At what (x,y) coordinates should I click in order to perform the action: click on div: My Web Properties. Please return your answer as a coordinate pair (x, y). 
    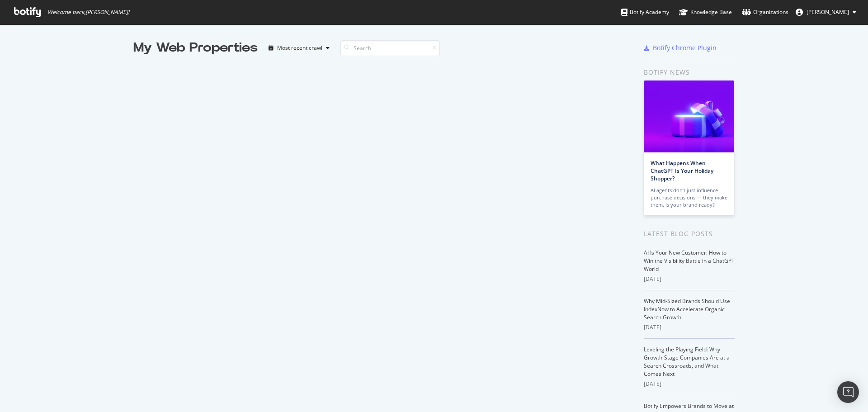
    Looking at the image, I should click on (196, 48).